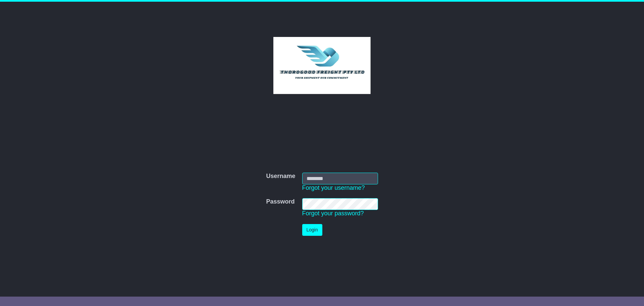  What do you see at coordinates (322, 65) in the screenshot?
I see `img: Thorogood Freight Pty Ltd` at bounding box center [322, 65].